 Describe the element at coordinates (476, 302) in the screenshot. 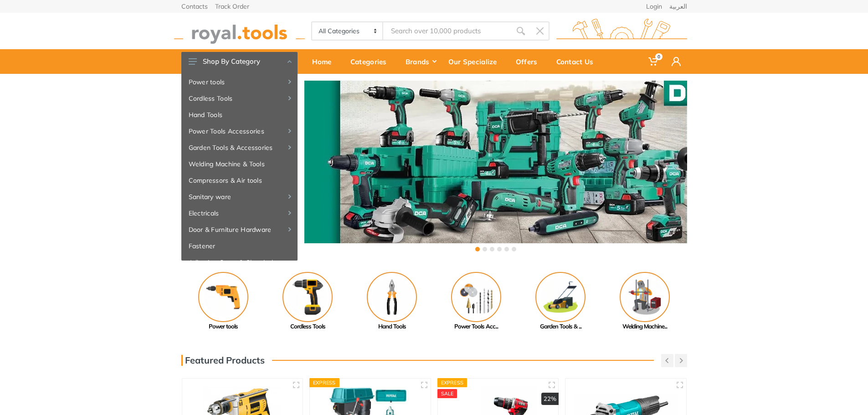

I see `a: Power Tools Acc...` at that location.